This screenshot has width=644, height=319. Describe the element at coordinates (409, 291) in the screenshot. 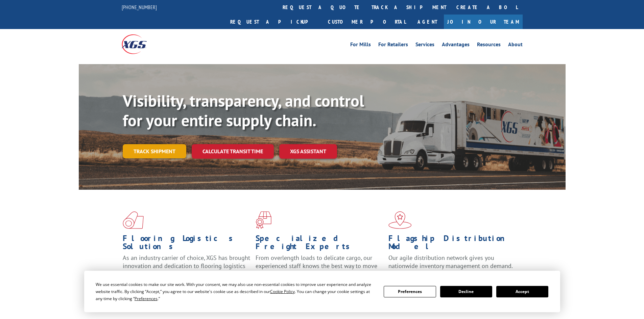

I see `button: Preferences` at that location.